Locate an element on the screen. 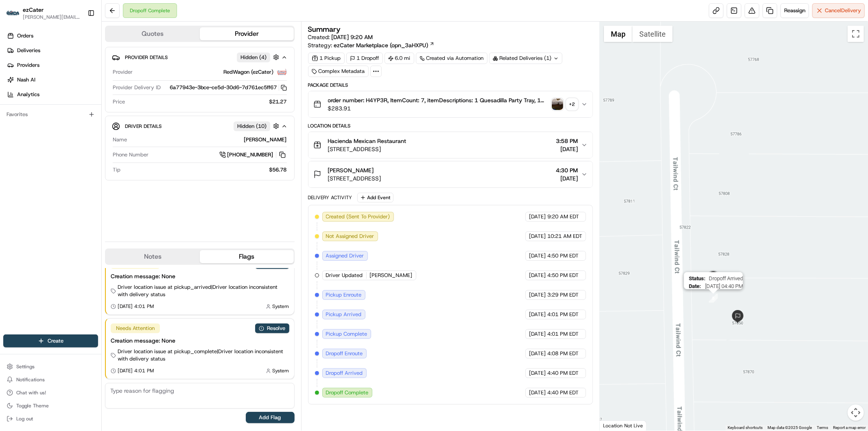 The width and height of the screenshot is (868, 431). div: Delivery Activity is located at coordinates (330, 198).